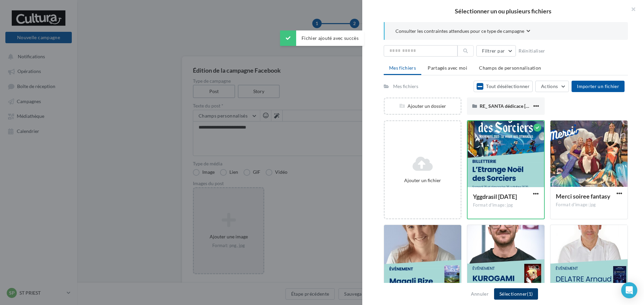 The image size is (644, 305). Describe the element at coordinates (448, 67) in the screenshot. I see `span: Partagés avec moi` at that location.